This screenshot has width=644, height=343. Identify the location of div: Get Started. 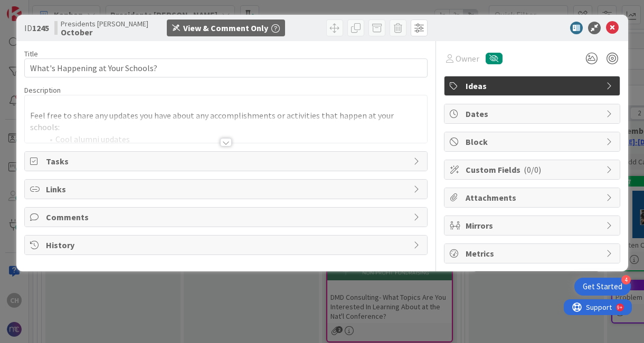
(603, 287).